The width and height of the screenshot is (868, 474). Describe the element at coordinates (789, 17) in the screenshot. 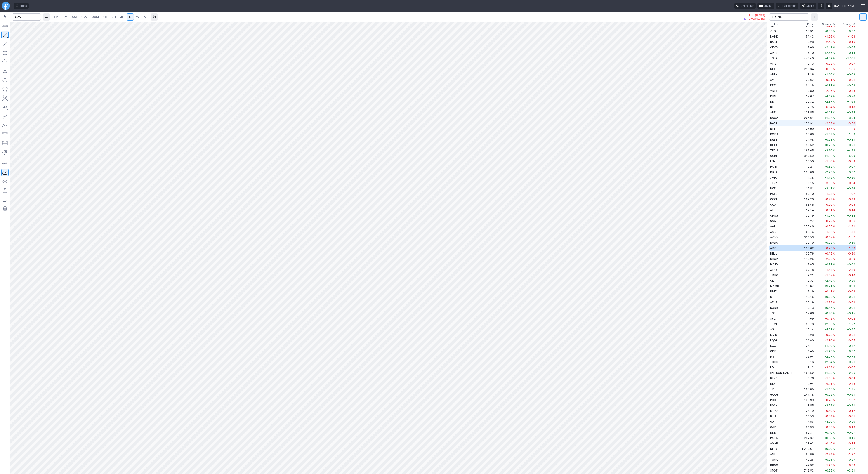

I see `button: portfolio-watchlist-select` at that location.